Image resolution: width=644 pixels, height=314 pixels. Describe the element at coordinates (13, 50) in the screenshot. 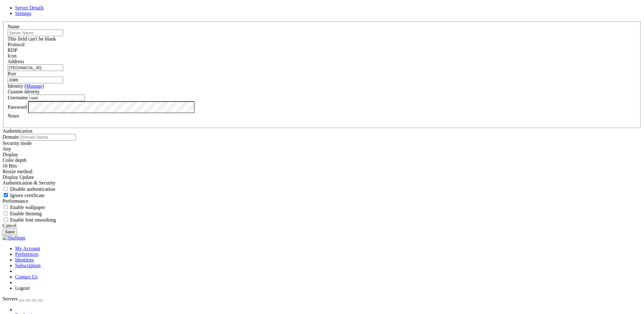

I see `span: RDP` at that location.